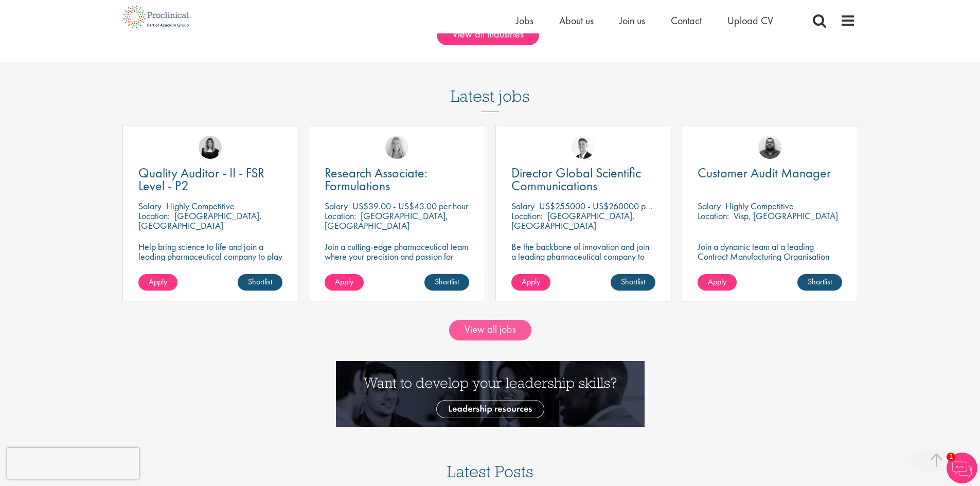 This screenshot has height=486, width=980. I want to click on a: Shannon Briggs, so click(396, 147).